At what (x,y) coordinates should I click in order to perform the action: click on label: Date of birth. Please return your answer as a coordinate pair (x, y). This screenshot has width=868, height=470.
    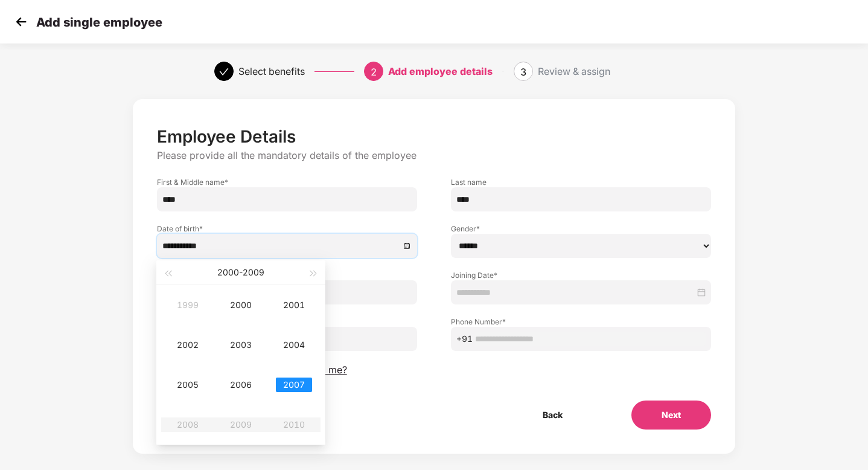
    Looking at the image, I should click on (287, 228).